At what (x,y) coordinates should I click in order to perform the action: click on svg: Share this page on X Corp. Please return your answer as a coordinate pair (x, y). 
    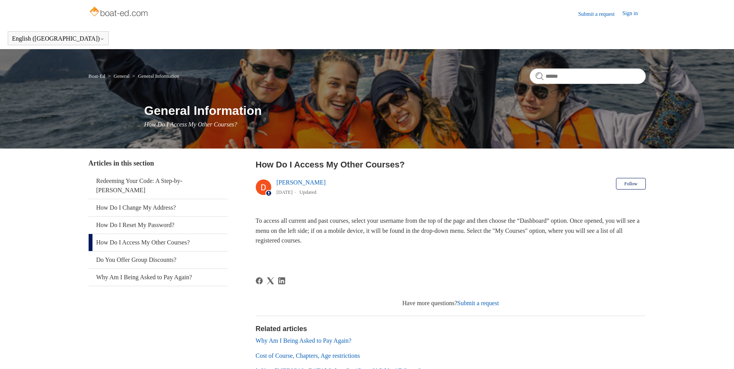
    Looking at the image, I should click on (270, 281).